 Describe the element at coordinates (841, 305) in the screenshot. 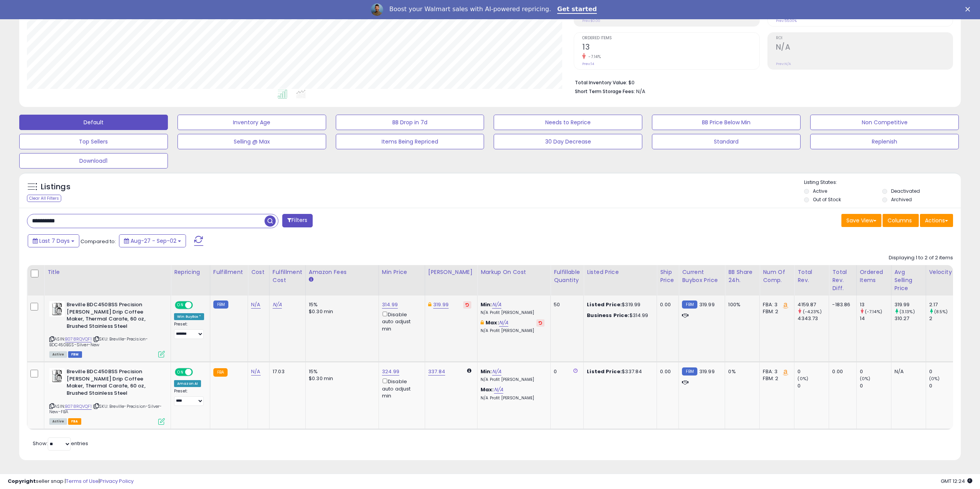

I see `div: -183.86` at that location.